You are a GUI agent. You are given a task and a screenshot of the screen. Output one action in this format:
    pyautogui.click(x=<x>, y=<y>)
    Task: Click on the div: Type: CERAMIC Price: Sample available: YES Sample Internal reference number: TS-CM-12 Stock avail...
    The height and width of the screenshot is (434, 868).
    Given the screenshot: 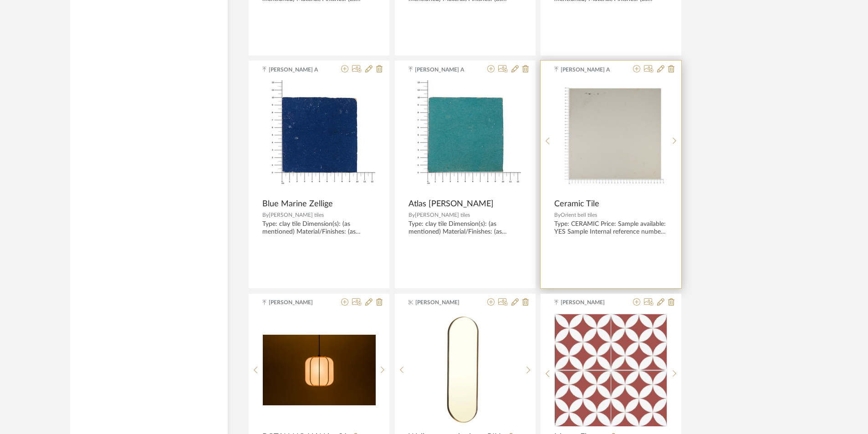 What is the action you would take?
    pyautogui.click(x=611, y=228)
    